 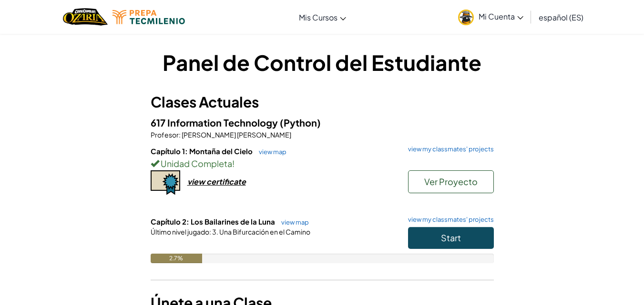 I want to click on span: Unidad Completa, so click(x=195, y=163).